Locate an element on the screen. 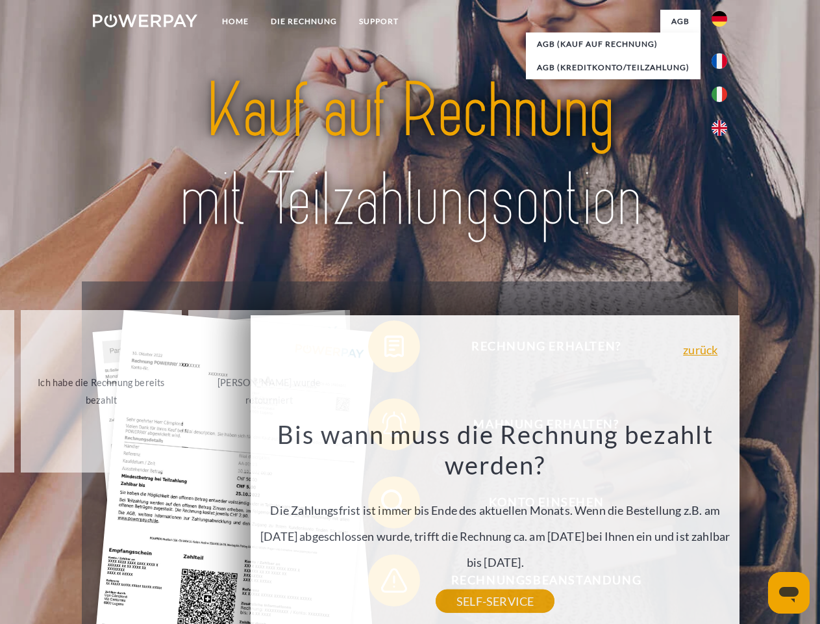  a: SELF-SERVICE is located at coordinates (495, 601).